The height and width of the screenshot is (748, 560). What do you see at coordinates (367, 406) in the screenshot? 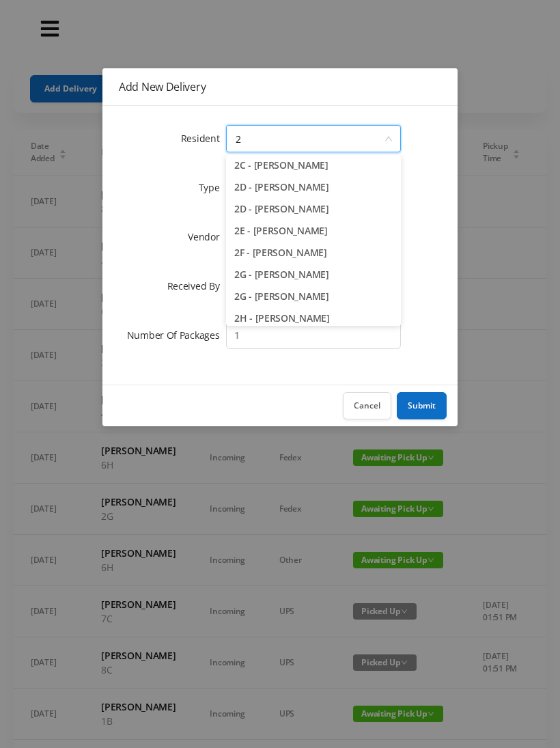
I see `button: Cancel` at bounding box center [367, 406].